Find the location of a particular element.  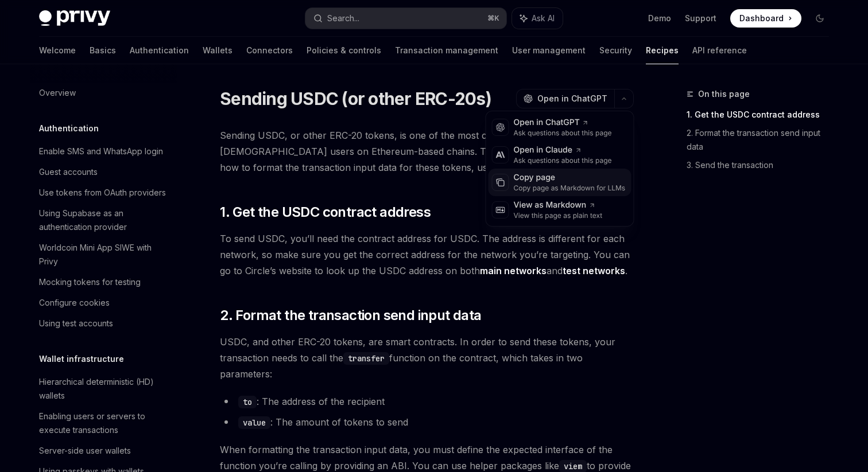

button: Search...⌘K is located at coordinates (406, 18).